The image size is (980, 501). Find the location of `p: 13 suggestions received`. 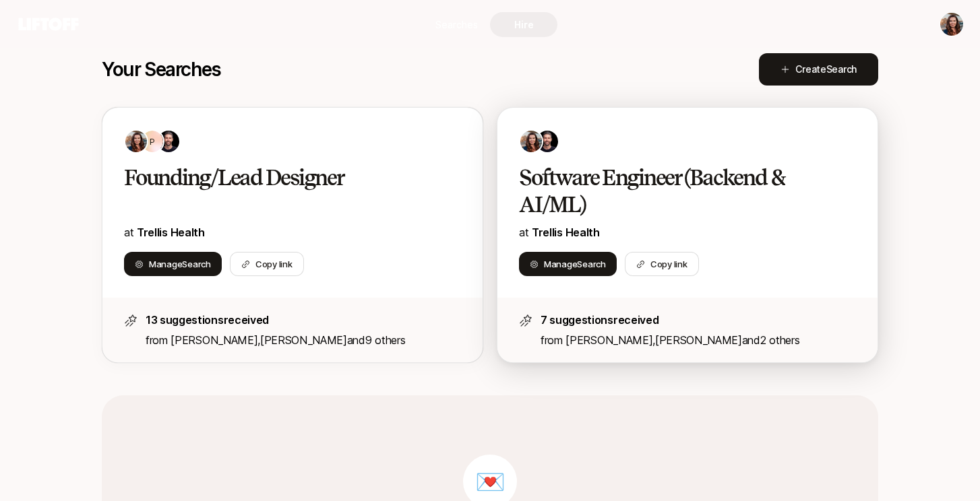

p: 13 suggestions received is located at coordinates (303, 320).